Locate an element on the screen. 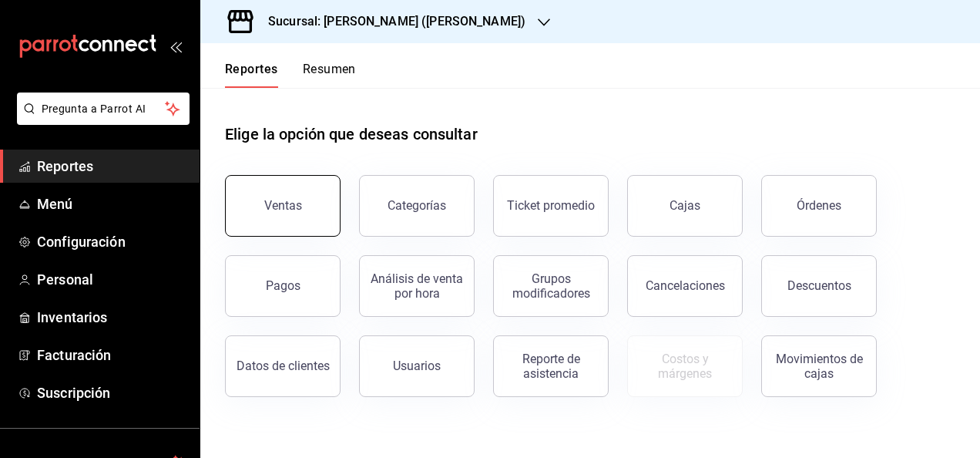 This screenshot has width=980, height=458. button: Datos de clientes is located at coordinates (283, 366).